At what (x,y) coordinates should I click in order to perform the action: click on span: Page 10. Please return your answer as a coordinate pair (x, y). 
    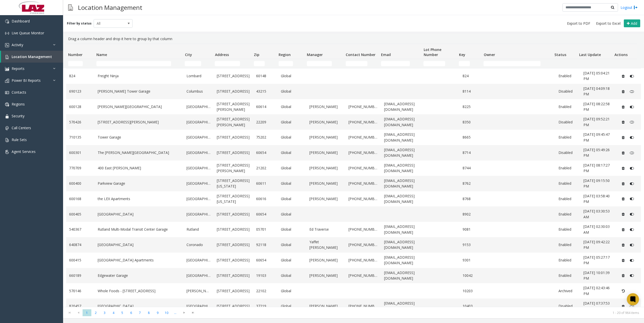
    Looking at the image, I should click on (166, 312).